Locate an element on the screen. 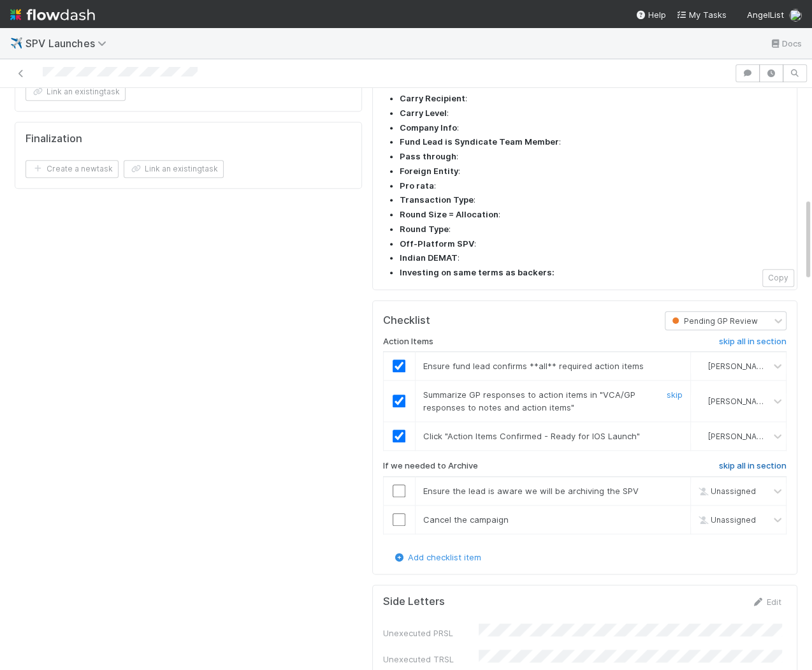 This screenshot has width=812, height=670. div: Help is located at coordinates (651, 15).